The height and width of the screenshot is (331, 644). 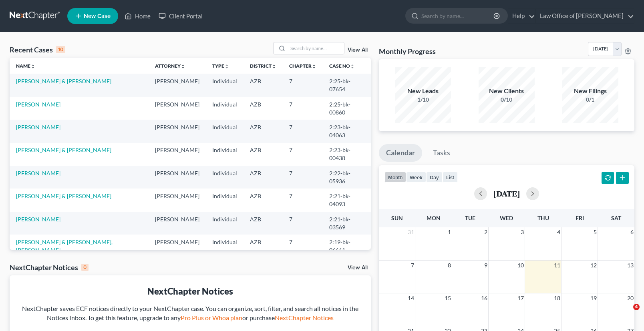 What do you see at coordinates (407, 51) in the screenshot?
I see `h3: Monthly Progress` at bounding box center [407, 51].